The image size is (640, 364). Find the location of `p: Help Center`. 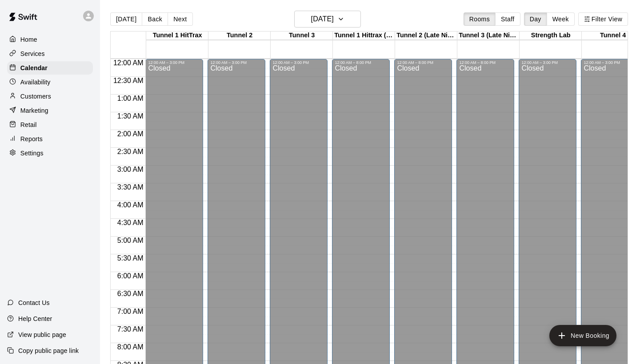

p: Help Center is located at coordinates (35, 319).